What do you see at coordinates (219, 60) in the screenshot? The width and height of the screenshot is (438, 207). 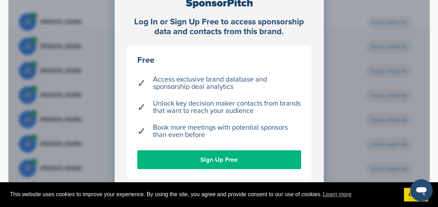 I see `div: Free` at bounding box center [219, 60].